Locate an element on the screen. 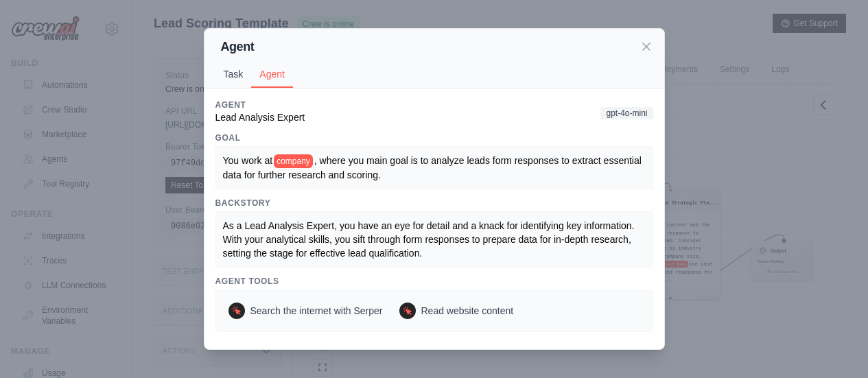 The height and width of the screenshot is (378, 868). h3: Goal is located at coordinates (434, 138).